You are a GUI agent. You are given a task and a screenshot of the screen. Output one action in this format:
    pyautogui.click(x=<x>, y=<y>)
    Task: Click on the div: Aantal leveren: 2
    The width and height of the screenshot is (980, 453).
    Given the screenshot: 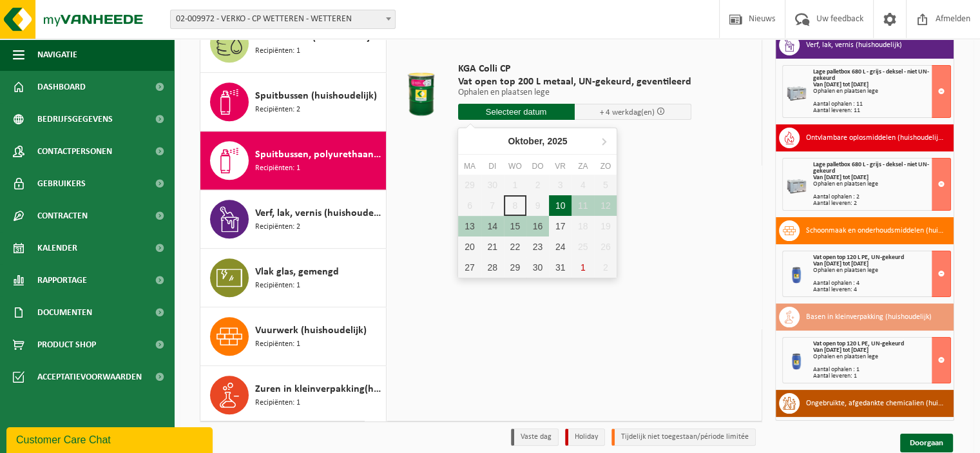 What is the action you would take?
    pyautogui.click(x=881, y=203)
    